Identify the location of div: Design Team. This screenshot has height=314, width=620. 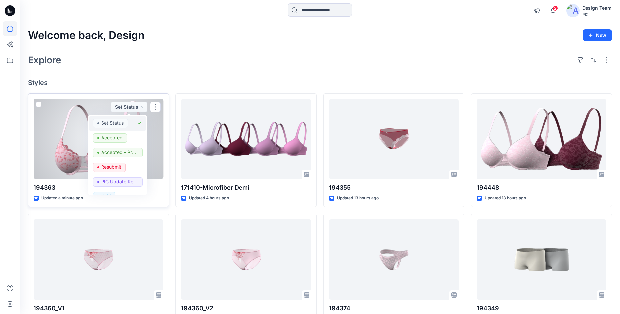
(597, 8).